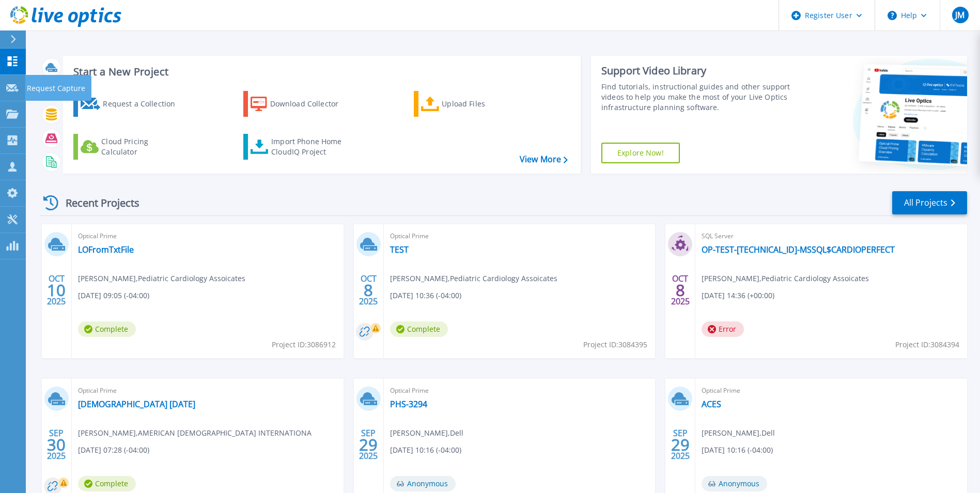  Describe the element at coordinates (409, 404) in the screenshot. I see `a: PHS-3294` at that location.